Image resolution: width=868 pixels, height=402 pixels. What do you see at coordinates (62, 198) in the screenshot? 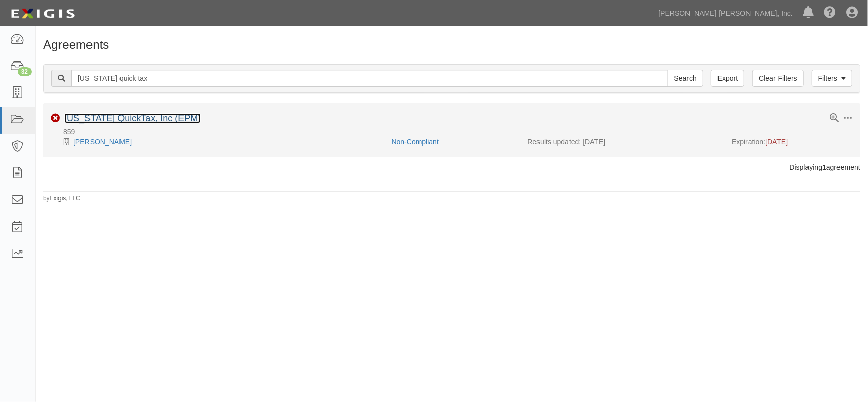
I see `small: by` at bounding box center [62, 198].